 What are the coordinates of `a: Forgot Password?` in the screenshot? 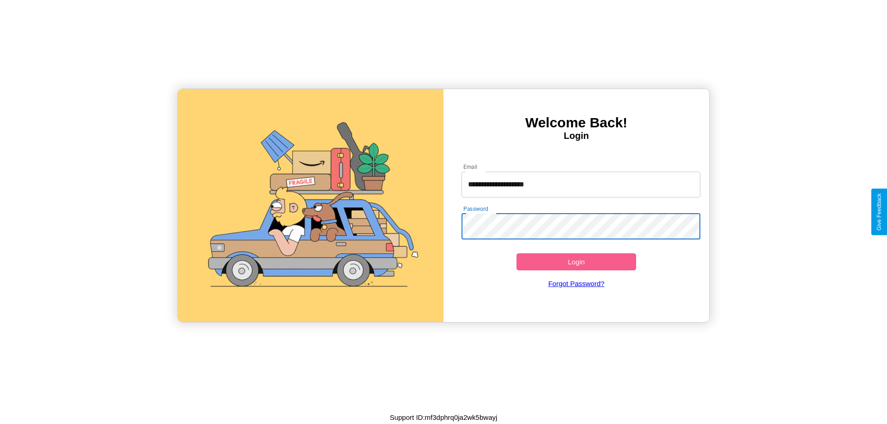 It's located at (576, 284).